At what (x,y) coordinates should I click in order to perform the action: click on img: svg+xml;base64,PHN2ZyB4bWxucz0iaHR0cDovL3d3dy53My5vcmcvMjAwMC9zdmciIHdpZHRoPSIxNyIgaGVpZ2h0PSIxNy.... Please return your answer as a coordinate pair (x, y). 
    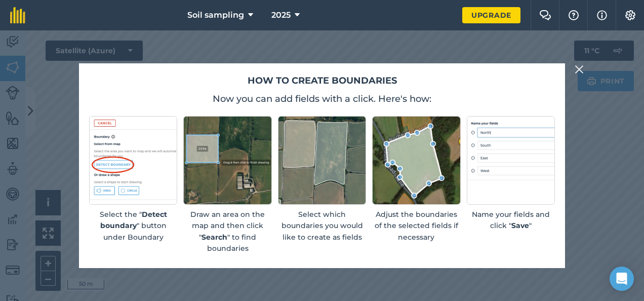
    Looking at the image, I should click on (603, 15).